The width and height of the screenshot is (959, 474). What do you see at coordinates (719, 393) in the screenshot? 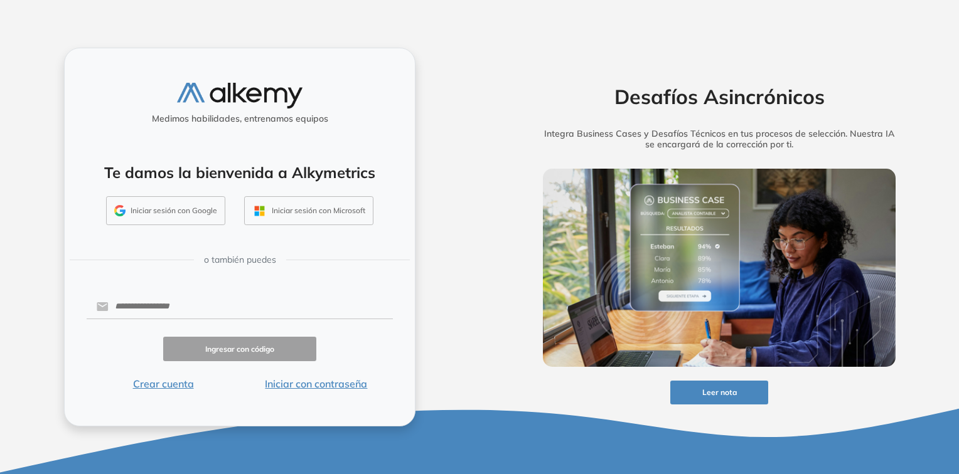
I see `button: Leer nota` at bounding box center [719, 393].